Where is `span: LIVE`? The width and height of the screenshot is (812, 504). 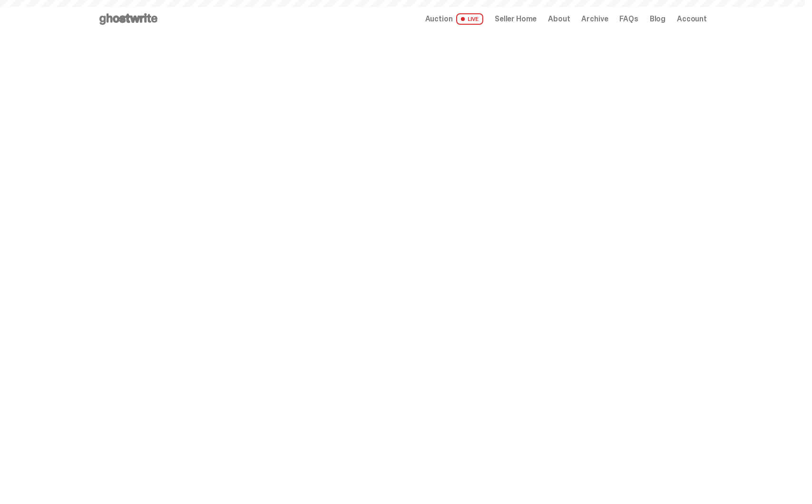
span: LIVE is located at coordinates (469, 19).